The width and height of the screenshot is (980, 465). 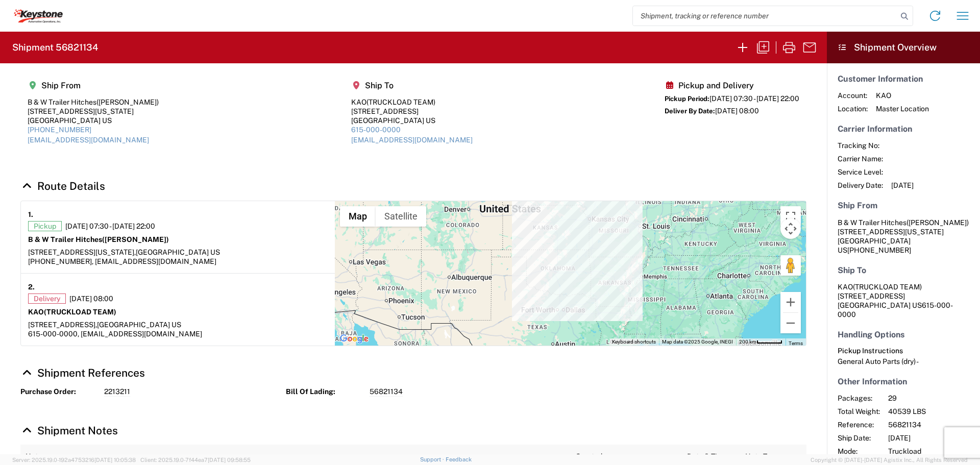 What do you see at coordinates (433, 459) in the screenshot?
I see `a: Support` at bounding box center [433, 459].